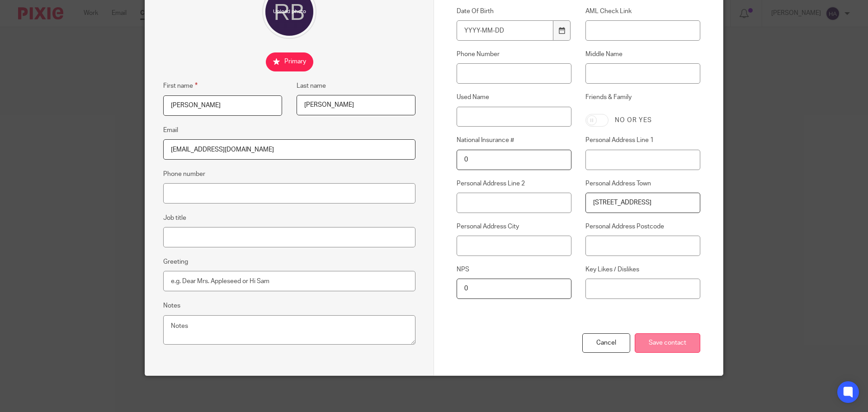  What do you see at coordinates (514, 140) in the screenshot?
I see `label: National Insurance #` at bounding box center [514, 140].